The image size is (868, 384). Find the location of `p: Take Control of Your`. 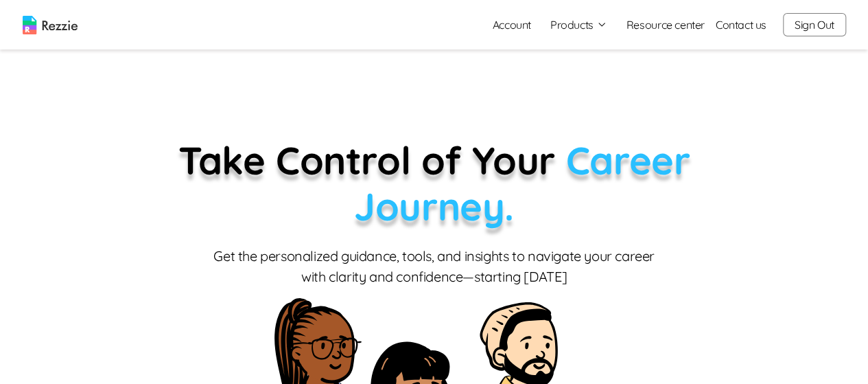

p: Take Control of Your is located at coordinates (435, 183).